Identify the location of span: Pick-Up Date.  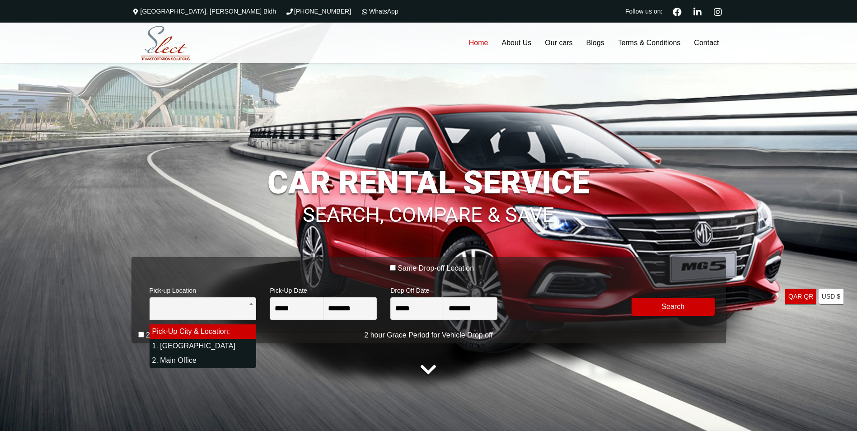
(323, 289).